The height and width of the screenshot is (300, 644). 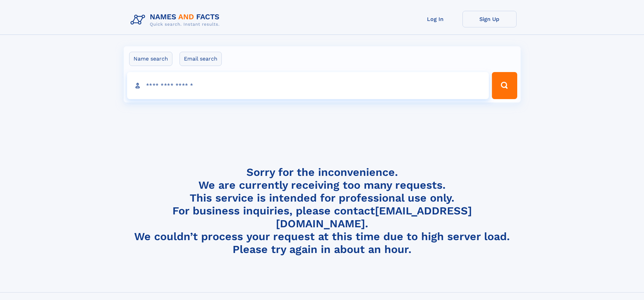 I want to click on a: Sign Up, so click(x=490, y=19).